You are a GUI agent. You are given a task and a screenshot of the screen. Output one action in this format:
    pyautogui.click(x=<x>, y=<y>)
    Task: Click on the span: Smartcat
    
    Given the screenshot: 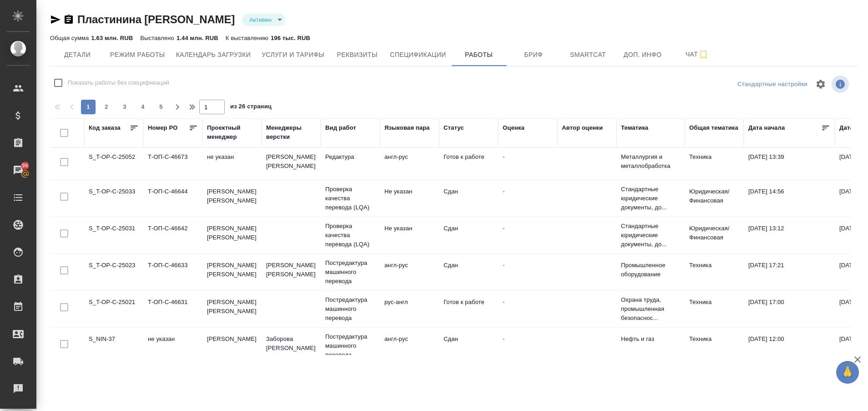 What is the action you would take?
    pyautogui.click(x=588, y=55)
    